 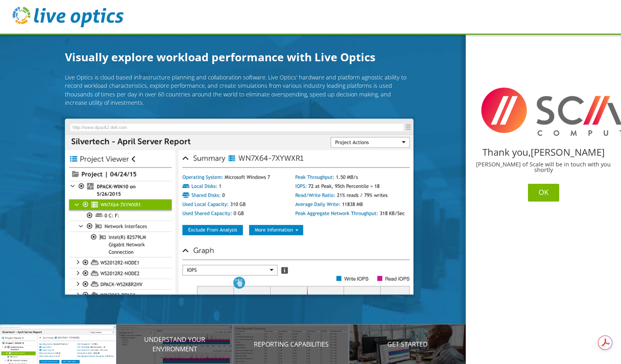 What do you see at coordinates (291, 344) in the screenshot?
I see `p: Reporting Capabilities` at bounding box center [291, 344].